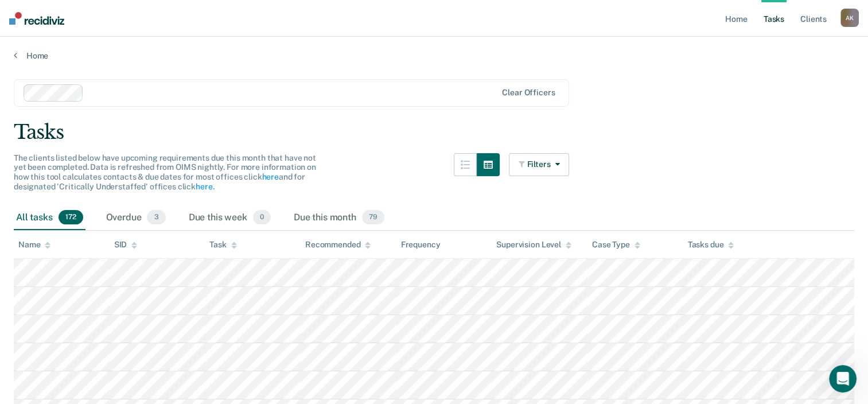 Image resolution: width=868 pixels, height=404 pixels. Describe the element at coordinates (616, 244) in the screenshot. I see `div: Case Type` at that location.